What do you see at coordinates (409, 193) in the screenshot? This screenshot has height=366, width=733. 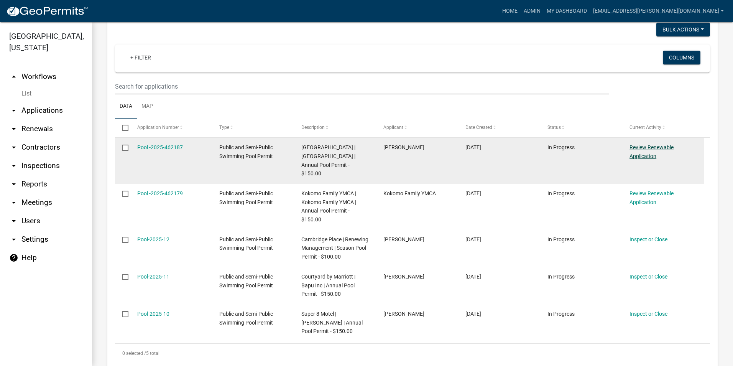 I see `span: Kokomo Family YMCA` at bounding box center [409, 193].